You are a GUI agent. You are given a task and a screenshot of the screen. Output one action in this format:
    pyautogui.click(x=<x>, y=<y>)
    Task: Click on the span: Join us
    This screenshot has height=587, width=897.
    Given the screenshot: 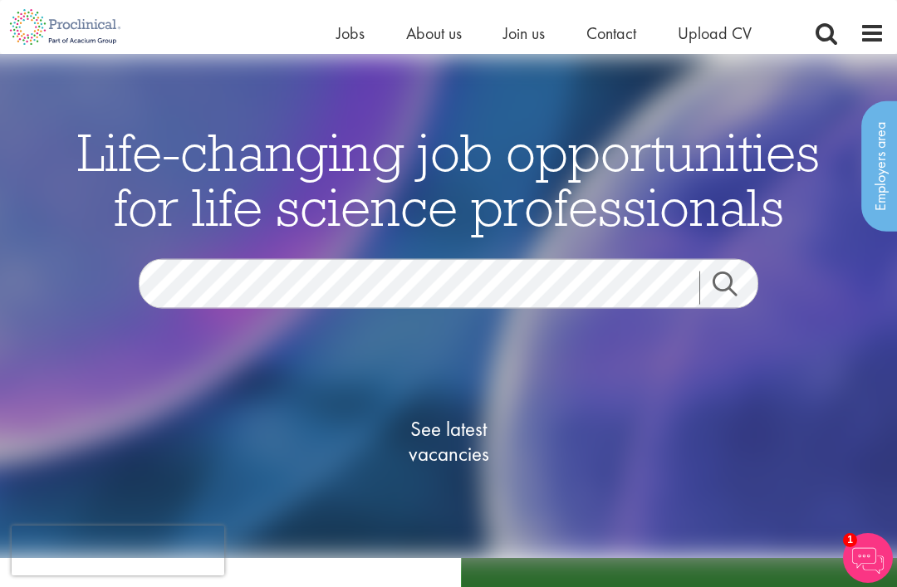 What is the action you would take?
    pyautogui.click(x=524, y=33)
    